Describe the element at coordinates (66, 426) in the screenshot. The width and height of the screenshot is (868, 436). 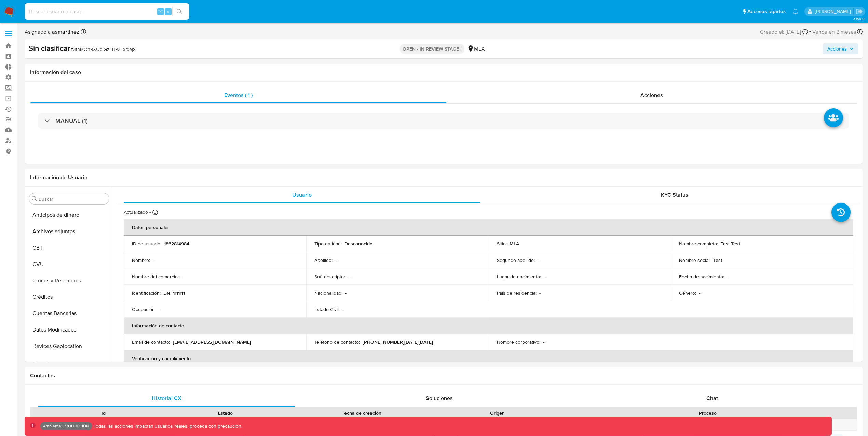
I see `p: Ambiente: PRODUCCIÓN` at that location.